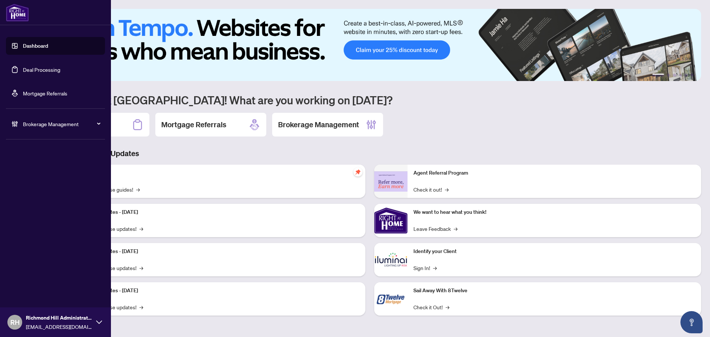  What do you see at coordinates (435, 228) in the screenshot?
I see `a: Leave Feedback→` at bounding box center [435, 228].